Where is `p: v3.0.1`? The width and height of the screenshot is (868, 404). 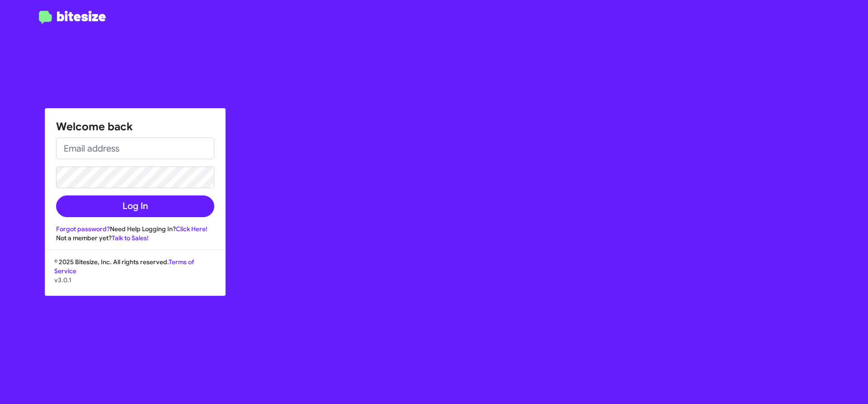 p: v3.0.1 is located at coordinates (135, 280).